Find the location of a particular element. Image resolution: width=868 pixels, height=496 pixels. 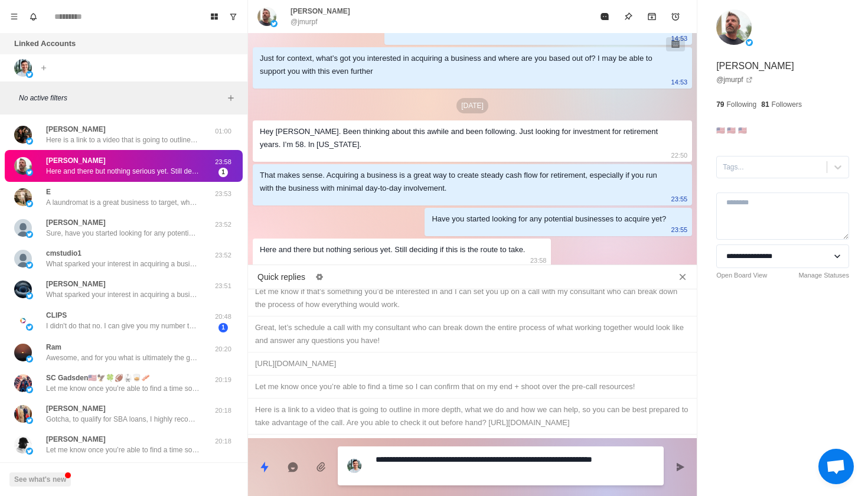

p: 81 is located at coordinates (765, 105).